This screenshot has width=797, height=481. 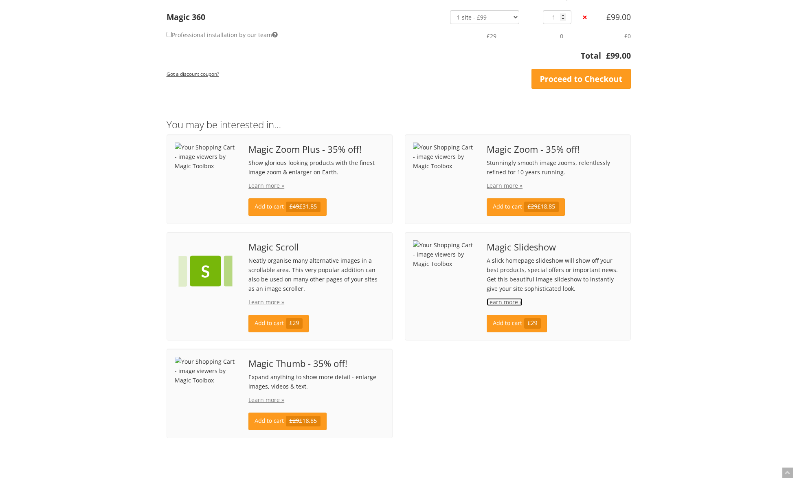 I want to click on p: Show glorious looking products with the finest image zoom & enlarger on Earth., so click(x=316, y=167).